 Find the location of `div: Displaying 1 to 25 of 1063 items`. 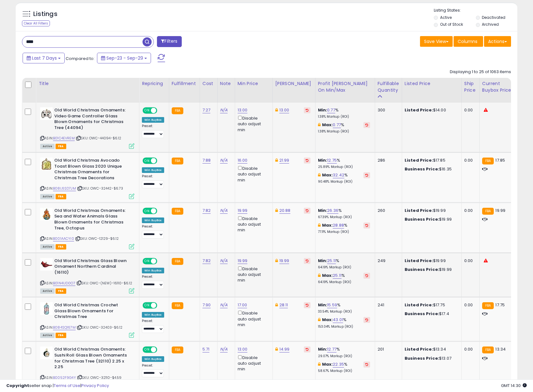

div: Displaying 1 to 25 of 1063 items is located at coordinates (481, 72).